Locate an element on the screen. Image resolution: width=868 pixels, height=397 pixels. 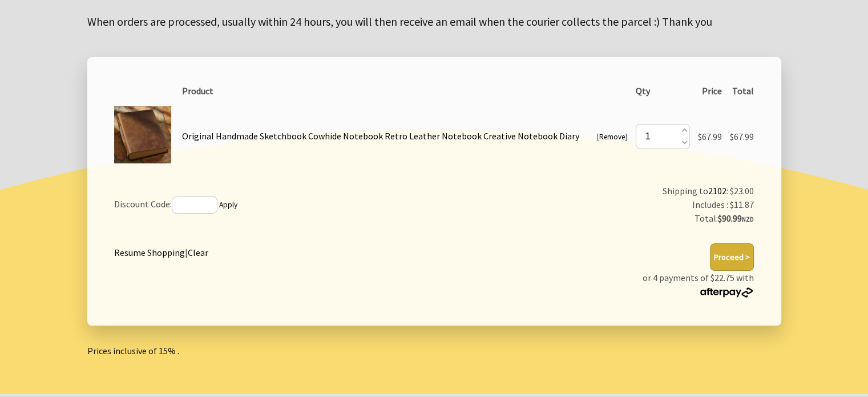
a: Resume Shopping is located at coordinates (150, 252).